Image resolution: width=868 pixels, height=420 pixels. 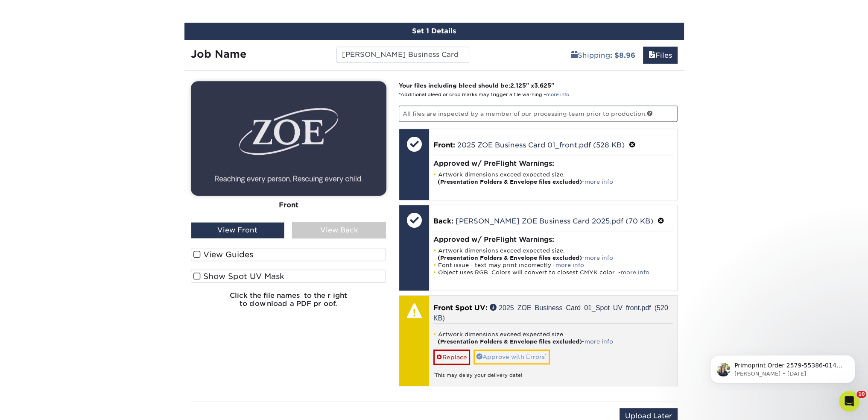 I want to click on a: 2025 ZOE Business Card 01_Spot UV front.pdf (520 KB), so click(x=551, y=312).